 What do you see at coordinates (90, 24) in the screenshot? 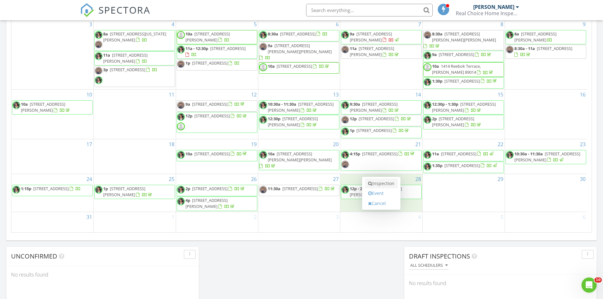
I see `a: Go to August 3, 2025` at bounding box center [90, 24].